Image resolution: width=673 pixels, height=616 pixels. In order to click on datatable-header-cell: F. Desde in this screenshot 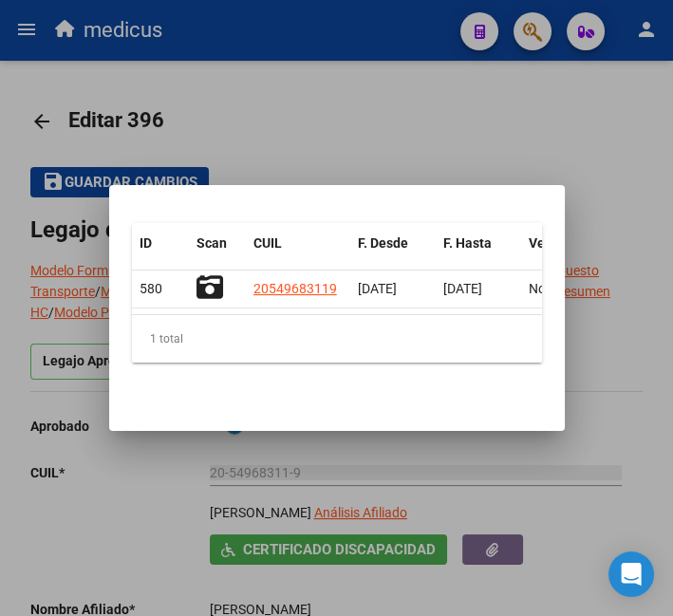, I will do `click(393, 243)`.